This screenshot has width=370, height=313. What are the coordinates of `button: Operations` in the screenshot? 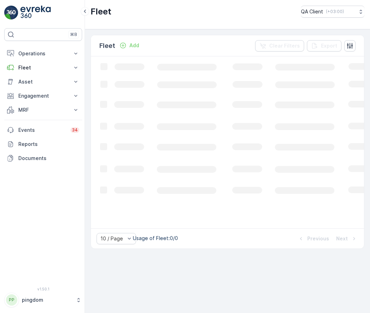 It's located at (43, 54).